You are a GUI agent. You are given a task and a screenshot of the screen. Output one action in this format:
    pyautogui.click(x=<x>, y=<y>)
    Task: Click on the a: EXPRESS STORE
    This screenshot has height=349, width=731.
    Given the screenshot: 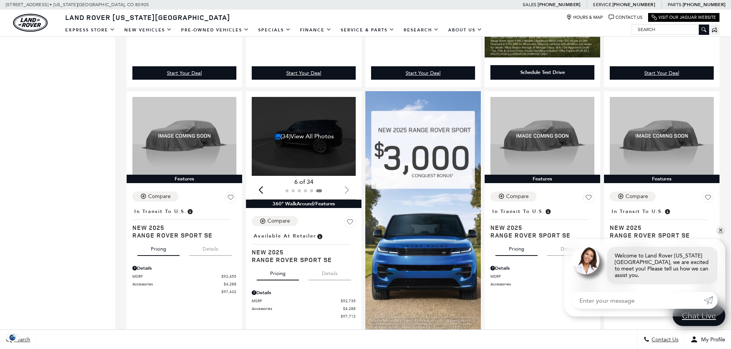 What is the action you would take?
    pyautogui.click(x=90, y=30)
    